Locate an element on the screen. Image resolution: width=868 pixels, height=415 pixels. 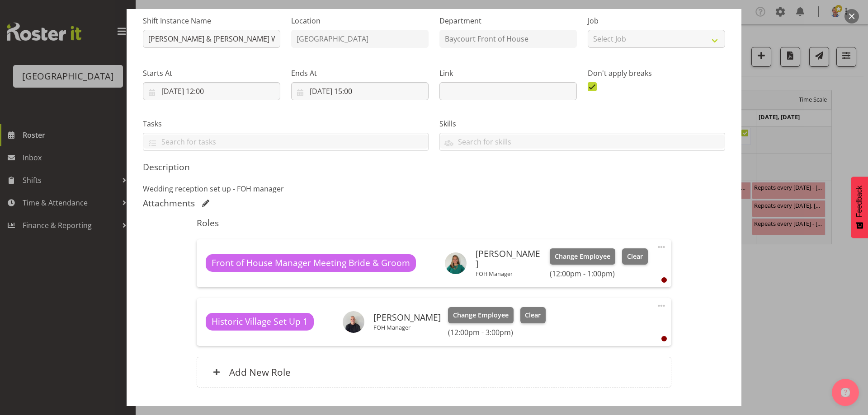
span: Feedback is located at coordinates (860, 201).